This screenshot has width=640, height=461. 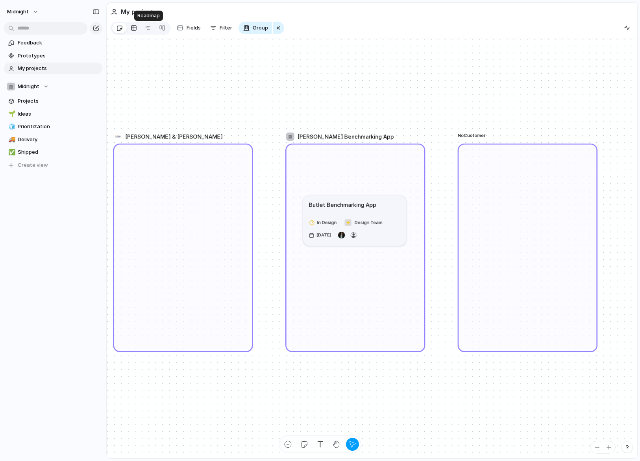 What do you see at coordinates (260, 28) in the screenshot?
I see `span: Group` at bounding box center [260, 28].